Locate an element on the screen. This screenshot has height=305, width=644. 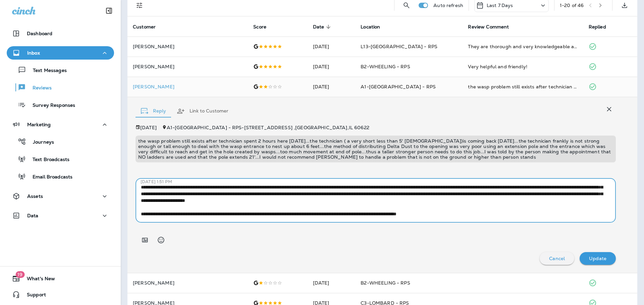
button: Update is located at coordinates (597, 258).